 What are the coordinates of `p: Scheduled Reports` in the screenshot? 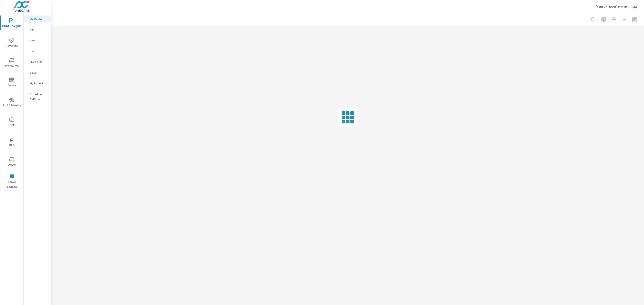 It's located at (38, 96).